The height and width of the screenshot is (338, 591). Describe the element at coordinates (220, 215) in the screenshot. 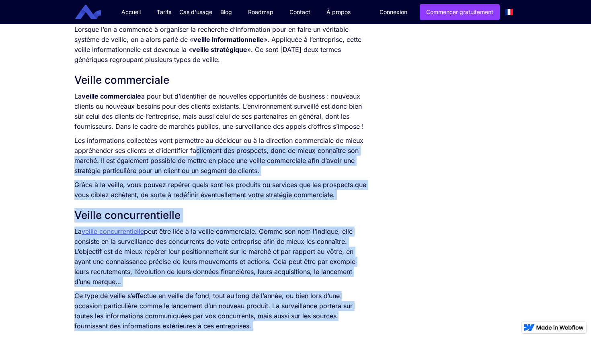

I see `h2: Veille concurrentielle` at that location.